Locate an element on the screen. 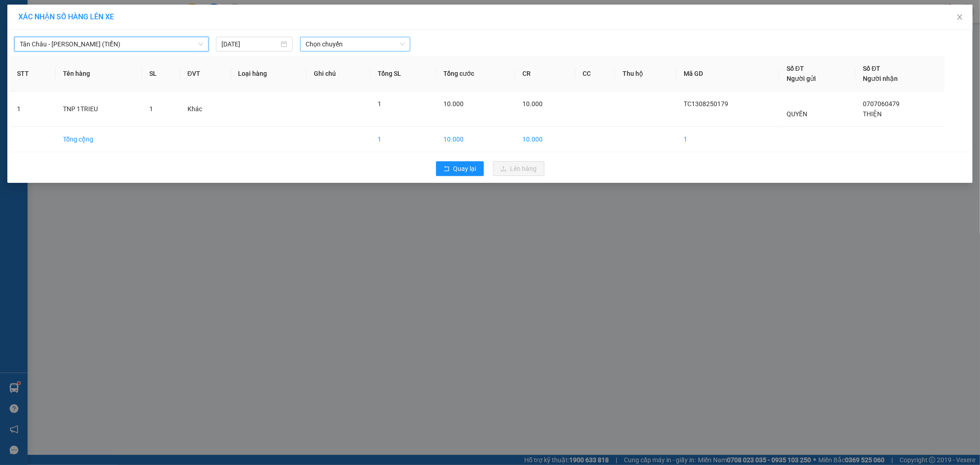 This screenshot has width=980, height=465. td: Khác is located at coordinates (205, 109).